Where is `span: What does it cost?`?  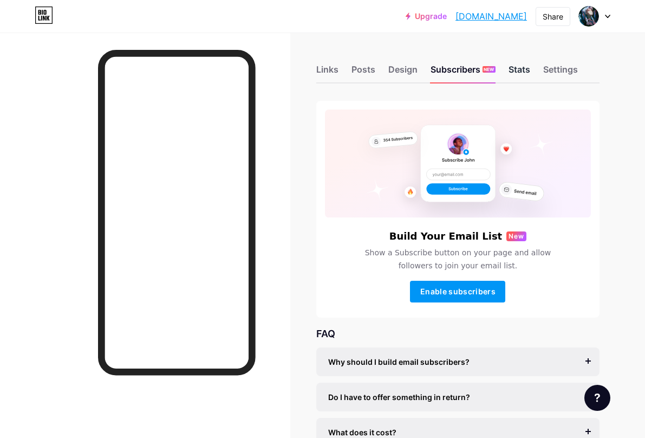
span: What does it cost? is located at coordinates (362, 432).